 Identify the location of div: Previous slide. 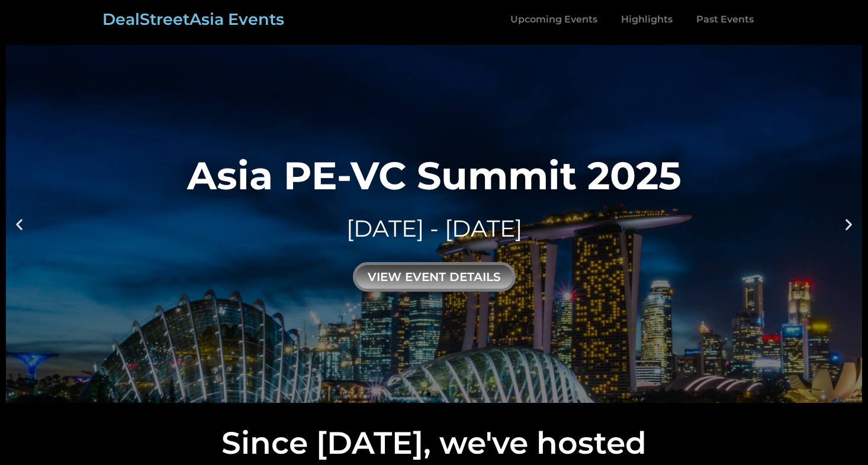
(19, 224).